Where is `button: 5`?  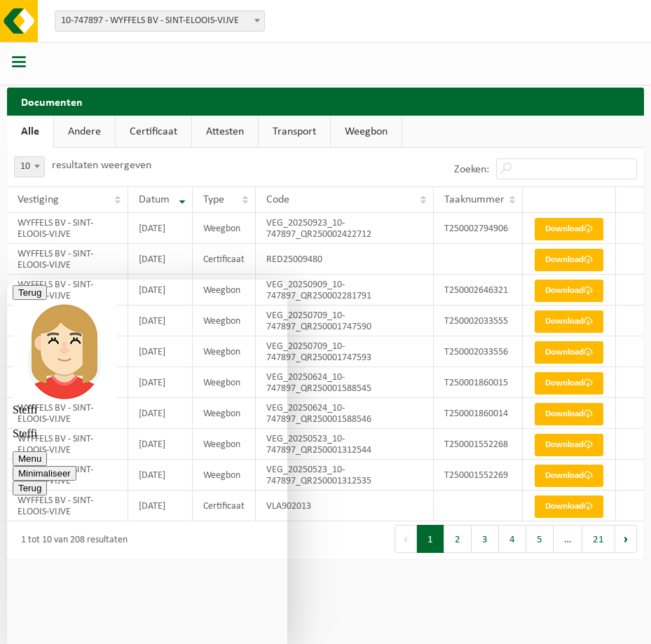 button: 5 is located at coordinates (540, 539).